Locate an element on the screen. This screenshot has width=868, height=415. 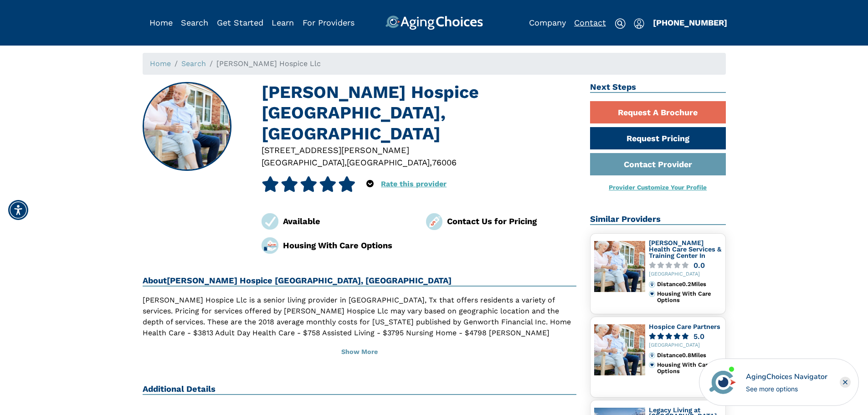
div: 76006 is located at coordinates (444, 162).